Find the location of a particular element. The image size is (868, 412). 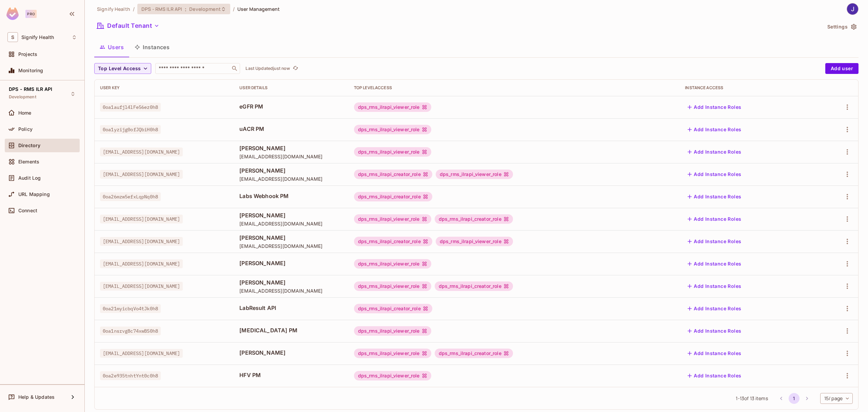

span: 0oa1yzijg0ofJQbiH0h8 is located at coordinates (130, 129).